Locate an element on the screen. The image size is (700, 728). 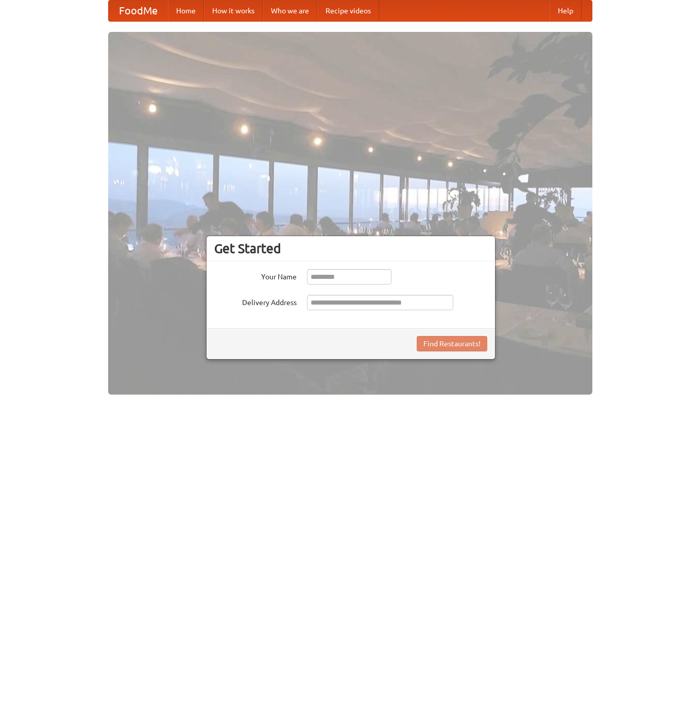
a: FoodMe is located at coordinates (138, 11).